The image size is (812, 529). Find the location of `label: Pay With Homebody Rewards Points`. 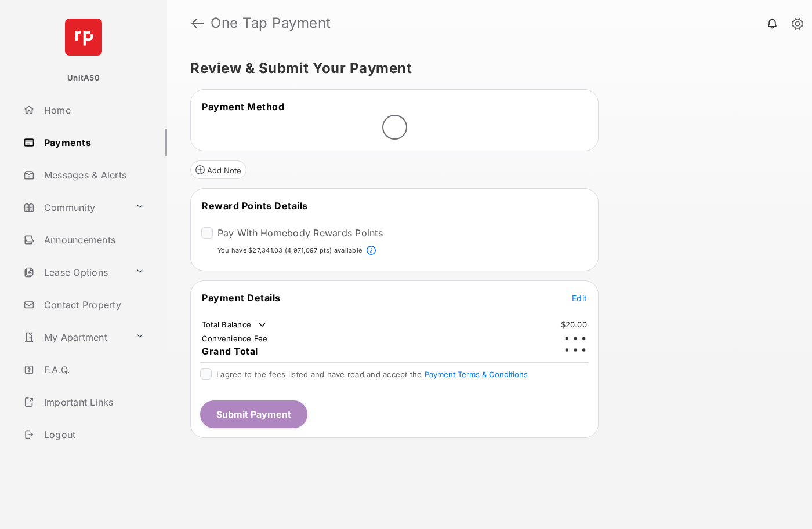

label: Pay With Homebody Rewards Points is located at coordinates (300, 233).